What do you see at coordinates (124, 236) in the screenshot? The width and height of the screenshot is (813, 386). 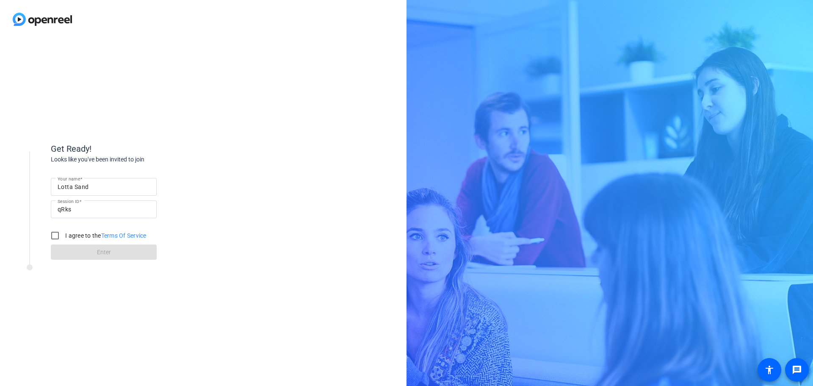 I see `a: Terms Of Service` at bounding box center [124, 236].